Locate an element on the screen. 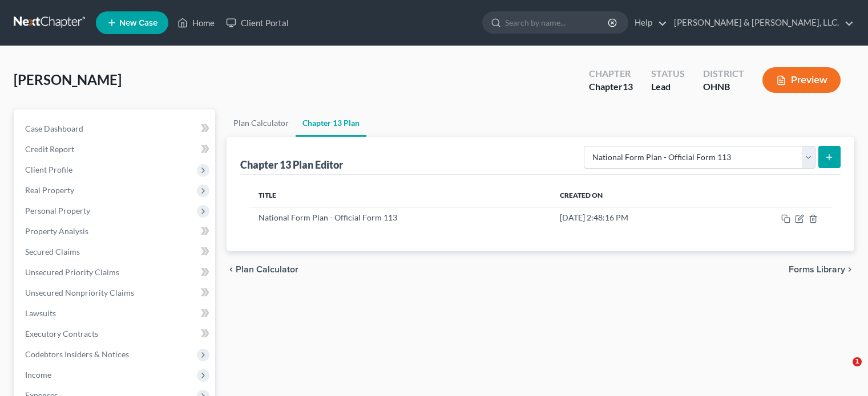 The image size is (868, 396). button: chevron_left Plan Calculator is located at coordinates (263, 270).